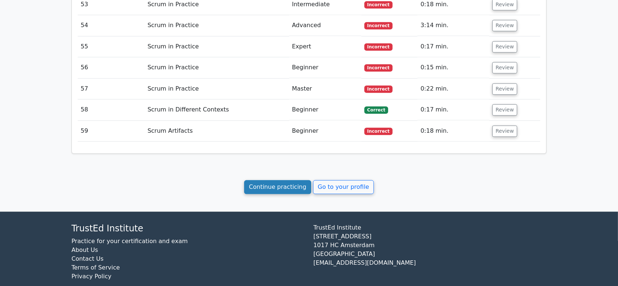  I want to click on h4: TrustEd Institute, so click(188, 228).